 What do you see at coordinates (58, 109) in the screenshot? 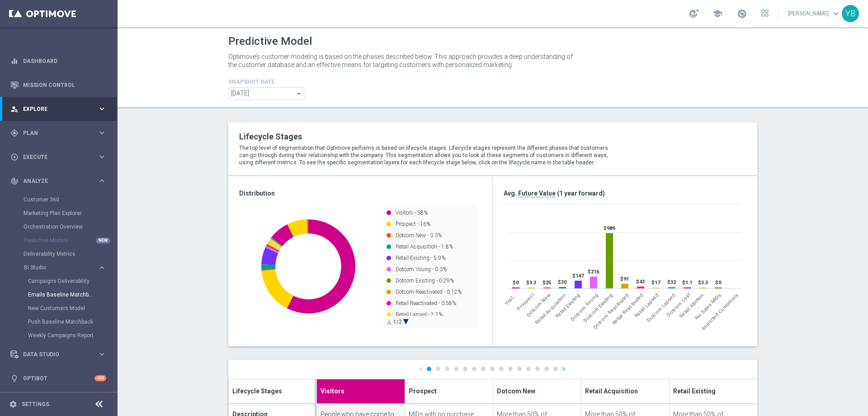
I see `button: person_search Explore keyboard_arrow_right` at bounding box center [58, 109].